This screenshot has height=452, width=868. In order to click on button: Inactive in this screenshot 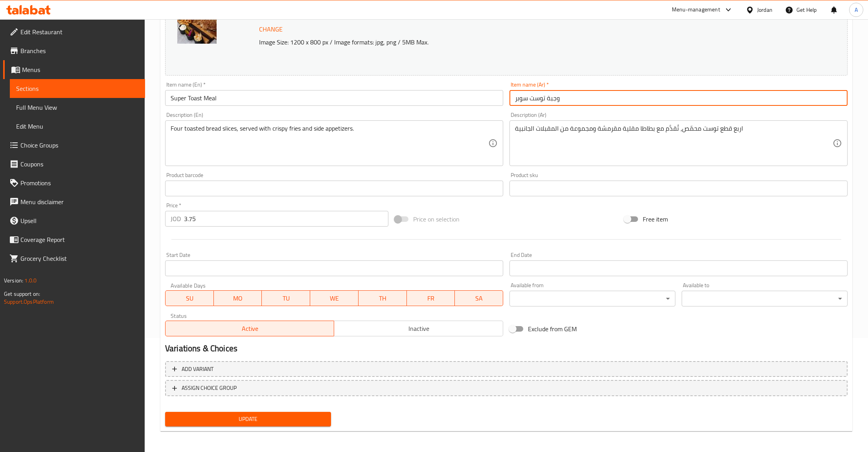, I will do `click(419, 328)`.